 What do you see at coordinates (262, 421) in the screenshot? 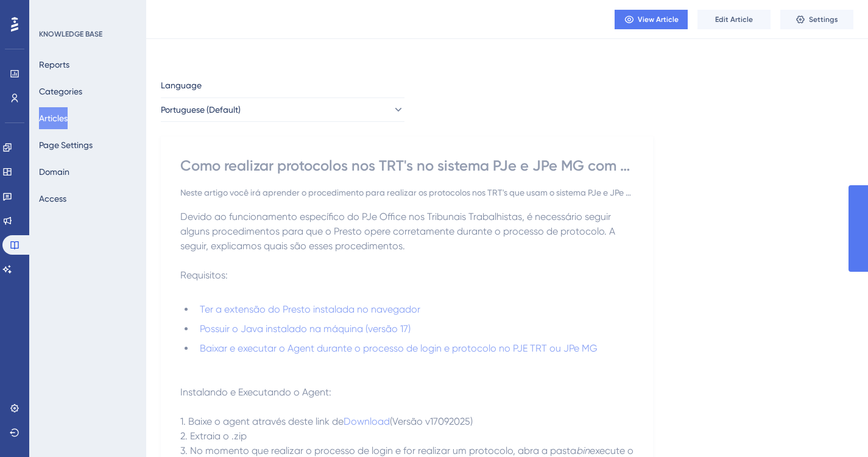
I see `span: 1. Baixe o agent através deste link de` at bounding box center [262, 421].